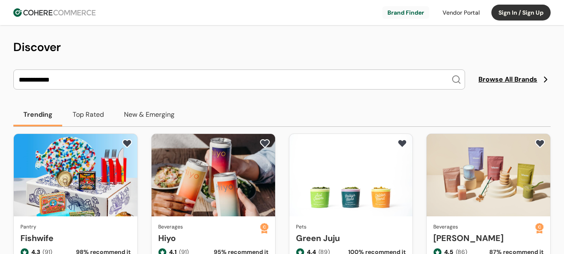  I want to click on a: Fishwife, so click(76, 238).